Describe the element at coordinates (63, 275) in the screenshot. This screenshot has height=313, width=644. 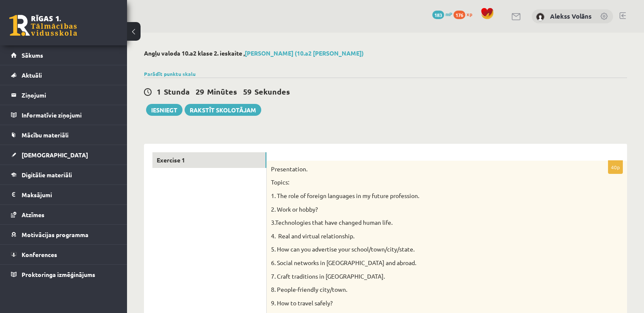
I see `a: Proktoringa izmēģinājums` at that location.